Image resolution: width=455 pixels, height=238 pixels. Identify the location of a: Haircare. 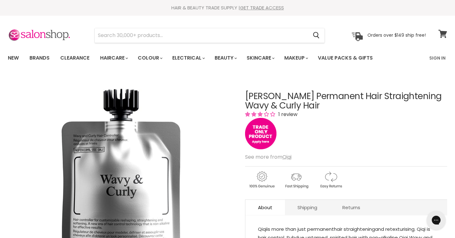
(114, 58).